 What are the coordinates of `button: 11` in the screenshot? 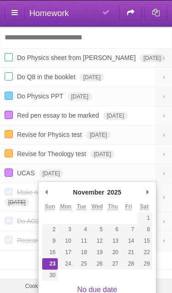 It's located at (81, 241).